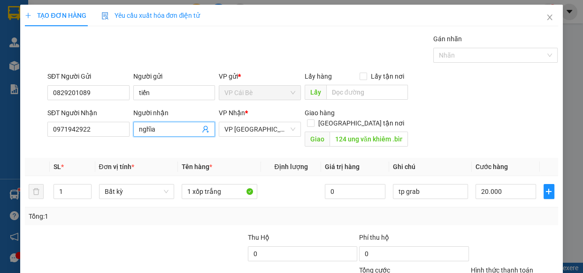 Image resolution: width=583 pixels, height=273 pixels. I want to click on span: Tên hàng, so click(197, 167).